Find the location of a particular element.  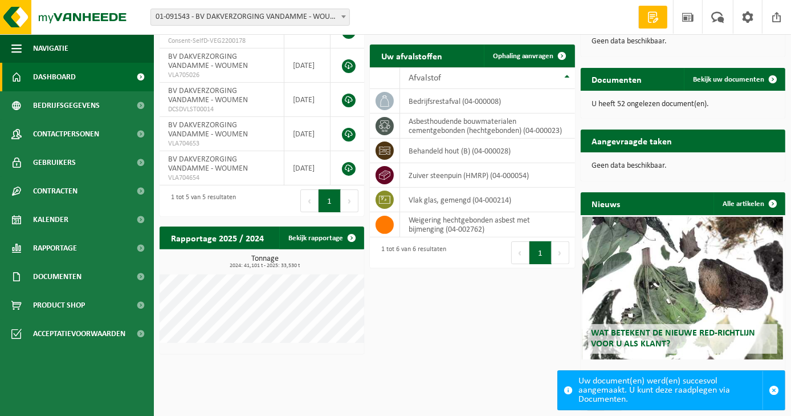

h2: Uw afvalstoffen is located at coordinates (412, 55).